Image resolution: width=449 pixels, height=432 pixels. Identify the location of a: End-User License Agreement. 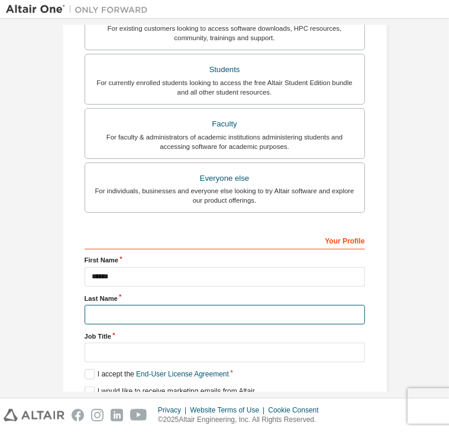
(182, 374).